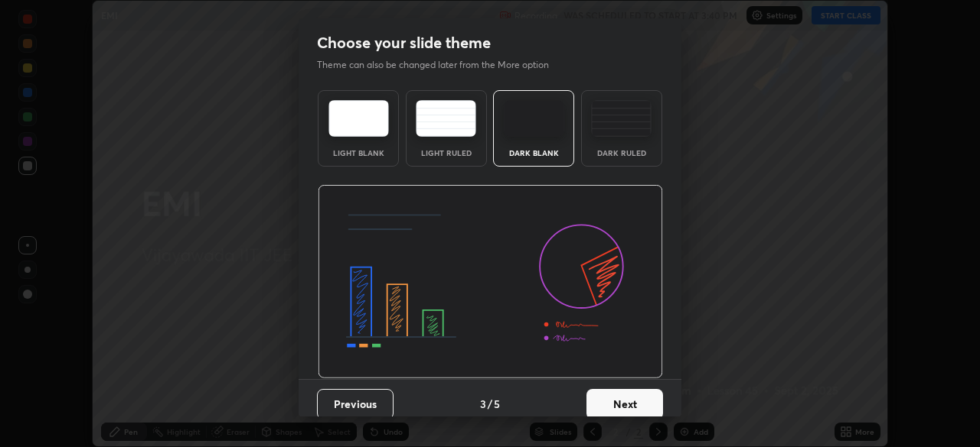 Image resolution: width=980 pixels, height=447 pixels. I want to click on div: Light Blank, so click(359, 153).